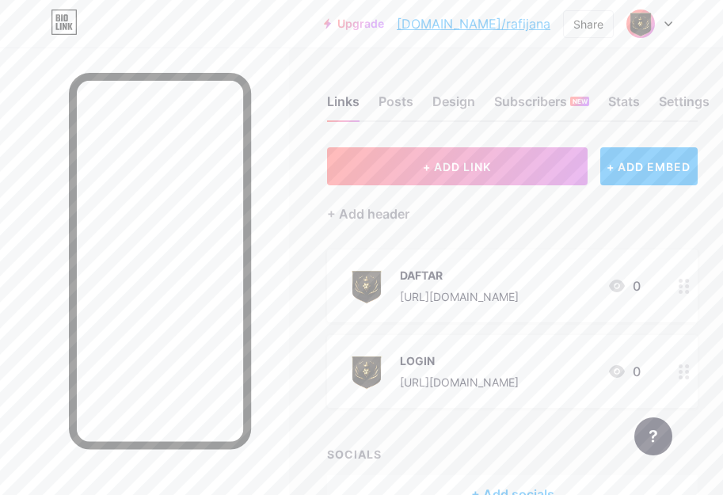  What do you see at coordinates (685, 106) in the screenshot?
I see `div: Settings` at bounding box center [685, 106].